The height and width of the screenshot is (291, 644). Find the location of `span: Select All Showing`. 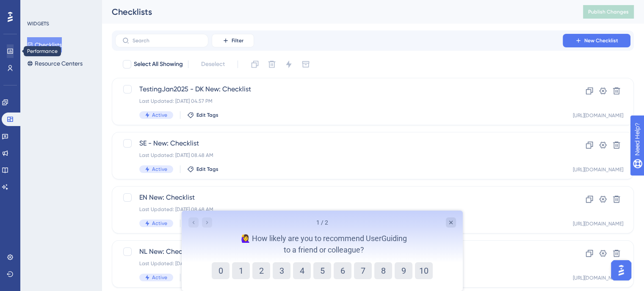

span: Select All Showing is located at coordinates (158, 64).